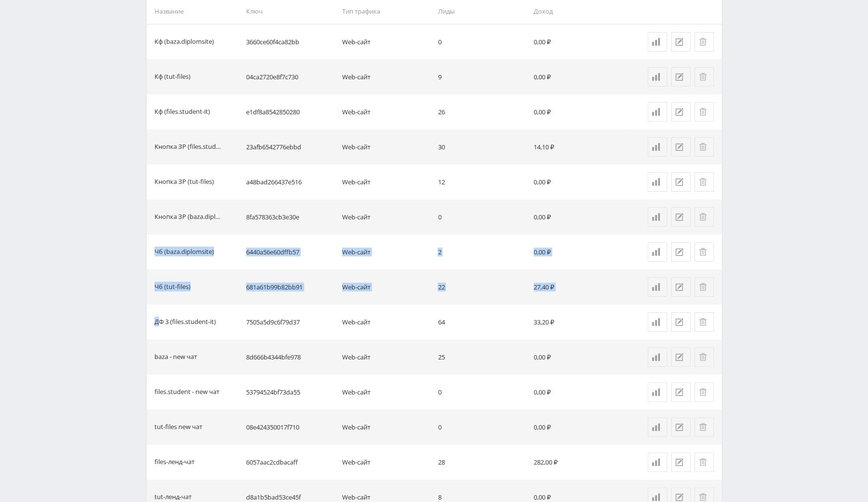 The width and height of the screenshot is (868, 502). What do you see at coordinates (184, 42) in the screenshot?
I see `div: Кф (baza.diplomsite)` at bounding box center [184, 42].